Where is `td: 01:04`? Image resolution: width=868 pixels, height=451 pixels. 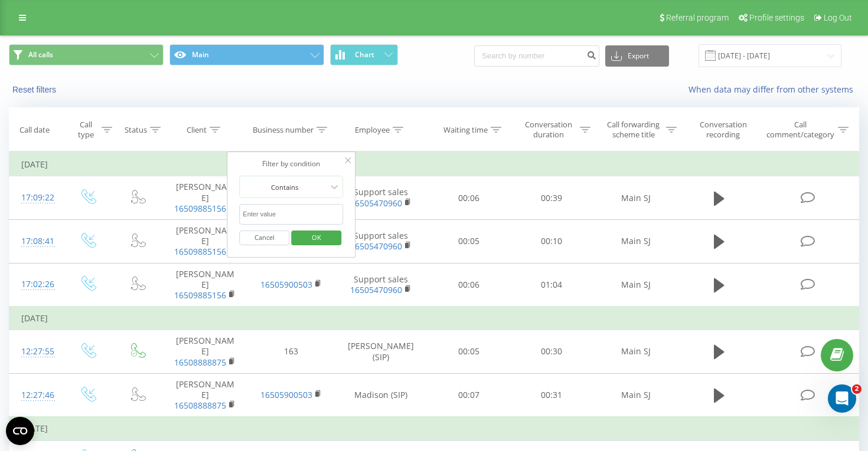
td: 01:04 is located at coordinates (551, 285).